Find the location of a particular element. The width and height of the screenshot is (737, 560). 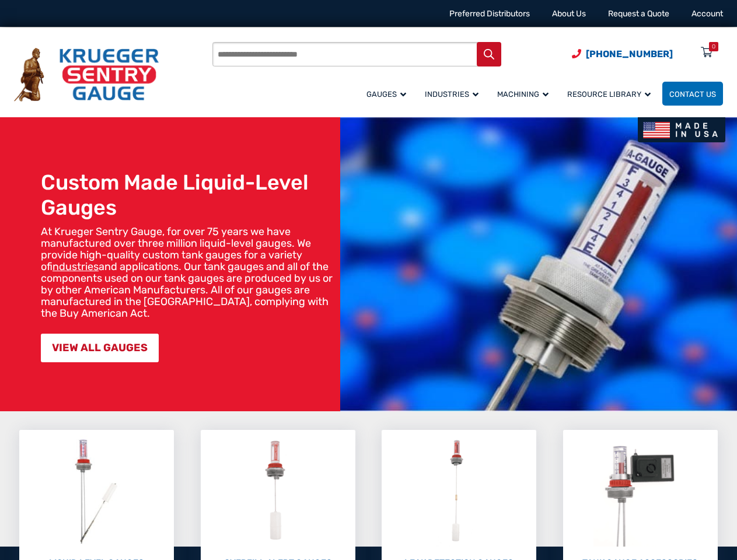

p: At Krueger Sentry Gauge, for over 75 years we have manufactured over three million liquid-level g... is located at coordinates (187, 273).